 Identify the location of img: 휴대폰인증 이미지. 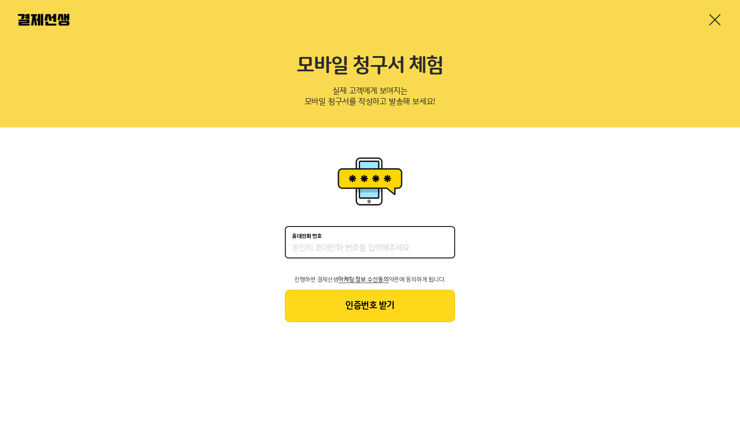
(370, 181).